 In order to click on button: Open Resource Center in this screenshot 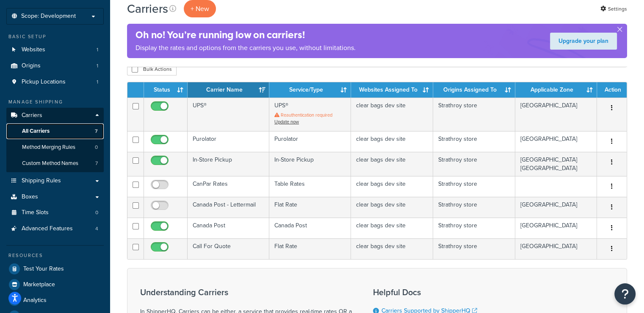, I will do `click(625, 294)`.